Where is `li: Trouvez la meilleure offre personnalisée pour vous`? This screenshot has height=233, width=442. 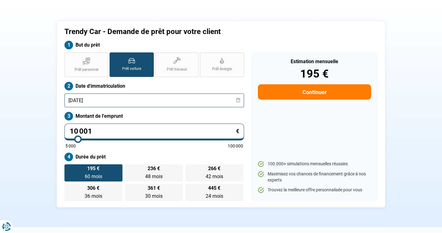 li: Trouvez la meilleure offre personnalisée pour vous is located at coordinates (315, 190).